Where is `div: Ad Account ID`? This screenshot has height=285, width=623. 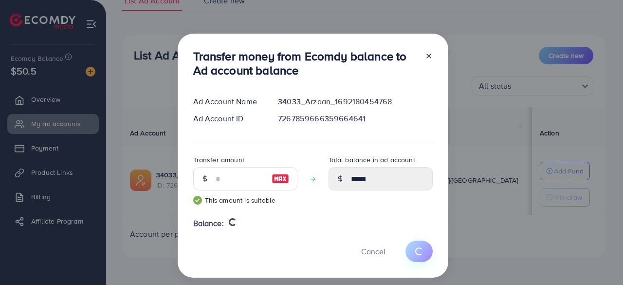
div: Ad Account ID is located at coordinates (228, 118).